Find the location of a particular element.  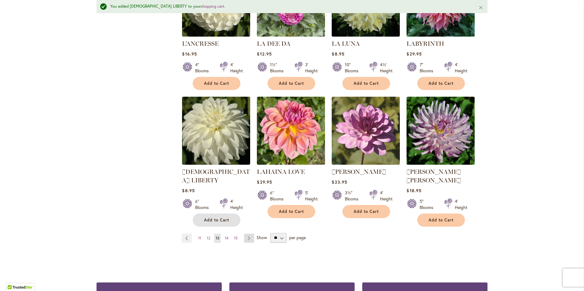

img: LAHAINA LOVE is located at coordinates (291, 131).